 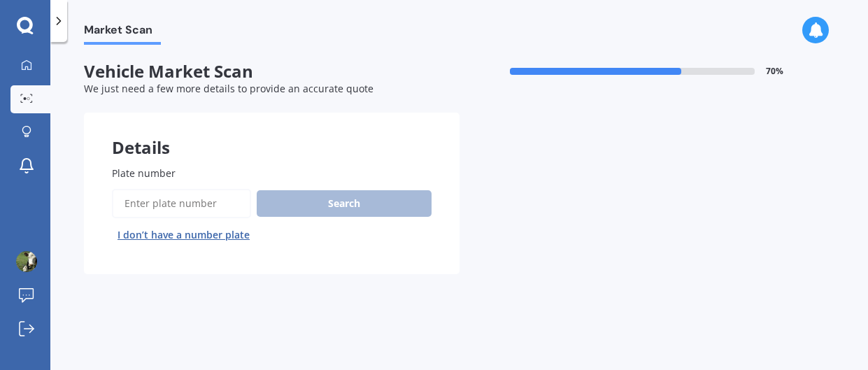 I want to click on span: Plate number, so click(x=144, y=173).